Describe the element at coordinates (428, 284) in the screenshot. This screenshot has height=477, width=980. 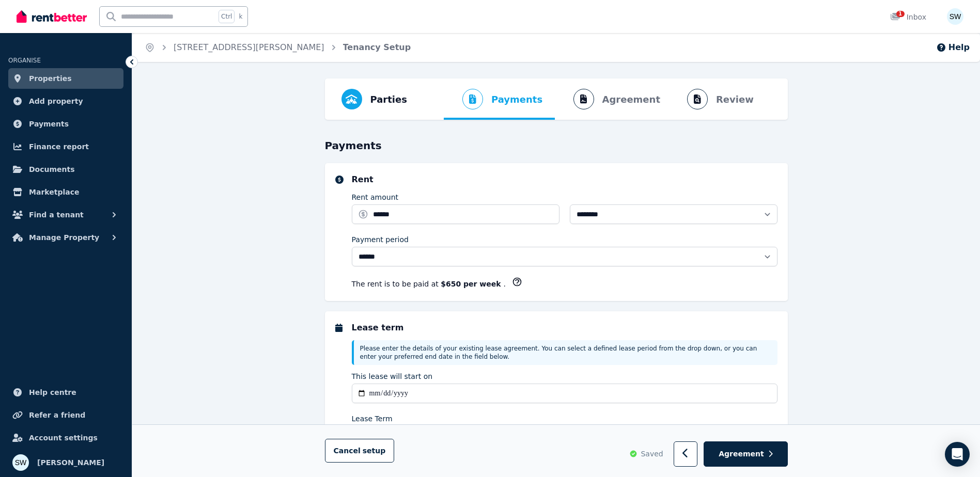
I see `p: The rent is to be paid at .` at that location.